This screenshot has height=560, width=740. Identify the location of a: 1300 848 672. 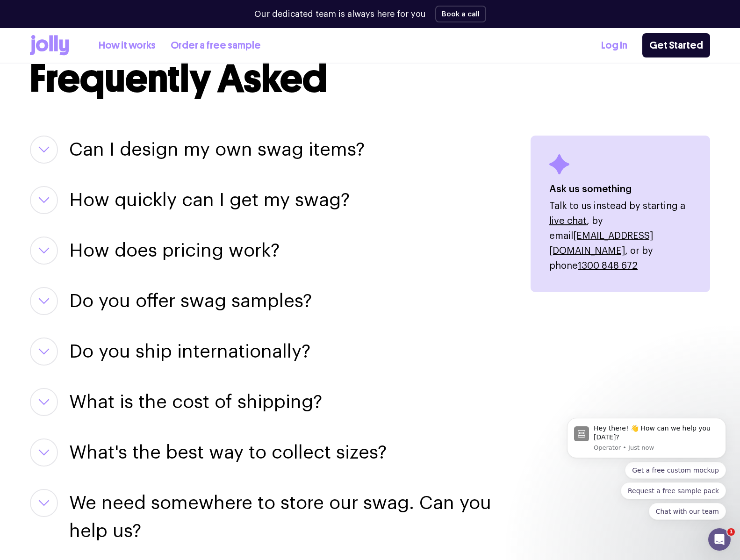
(608, 266).